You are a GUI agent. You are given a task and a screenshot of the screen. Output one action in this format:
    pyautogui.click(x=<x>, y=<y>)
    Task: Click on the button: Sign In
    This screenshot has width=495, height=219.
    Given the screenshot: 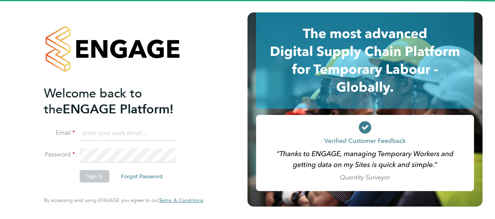 What is the action you would take?
    pyautogui.click(x=94, y=177)
    